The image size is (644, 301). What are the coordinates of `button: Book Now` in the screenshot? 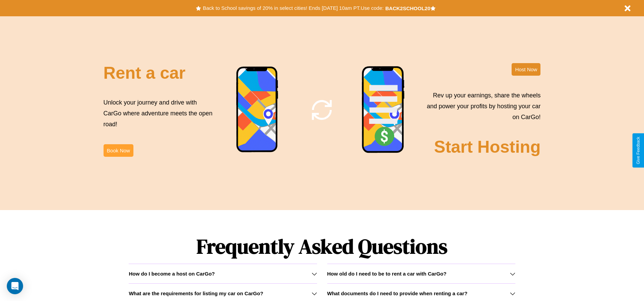 It's located at (119, 150).